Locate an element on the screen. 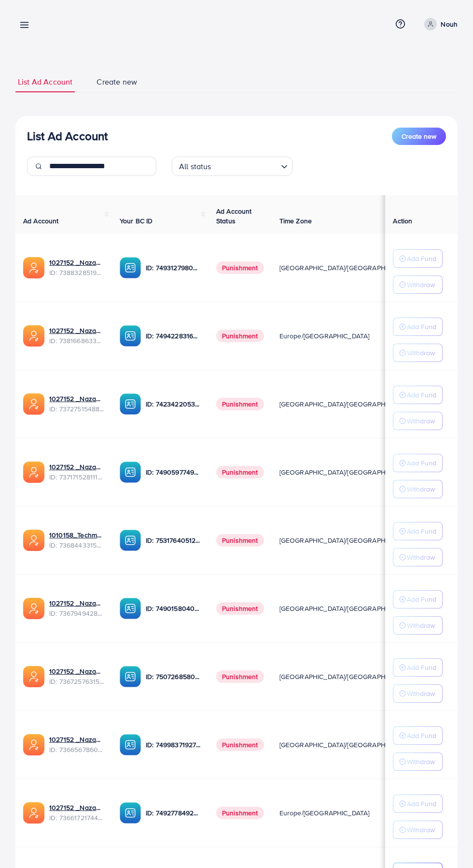 The image size is (473, 868). div: <span class='underline'>1027152 _Nazaagency_04</span></br>7371715281112170513 is located at coordinates (77, 472).